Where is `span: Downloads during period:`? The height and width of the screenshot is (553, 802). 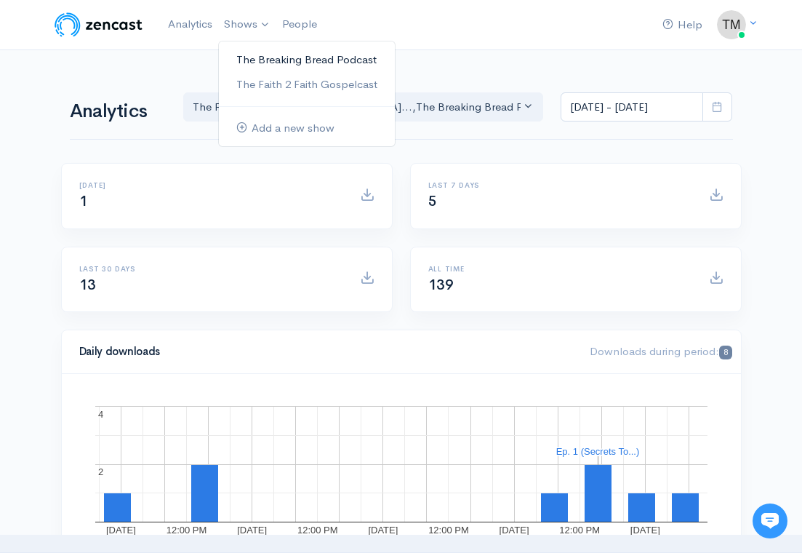 span: Downloads during period: is located at coordinates (661, 351).